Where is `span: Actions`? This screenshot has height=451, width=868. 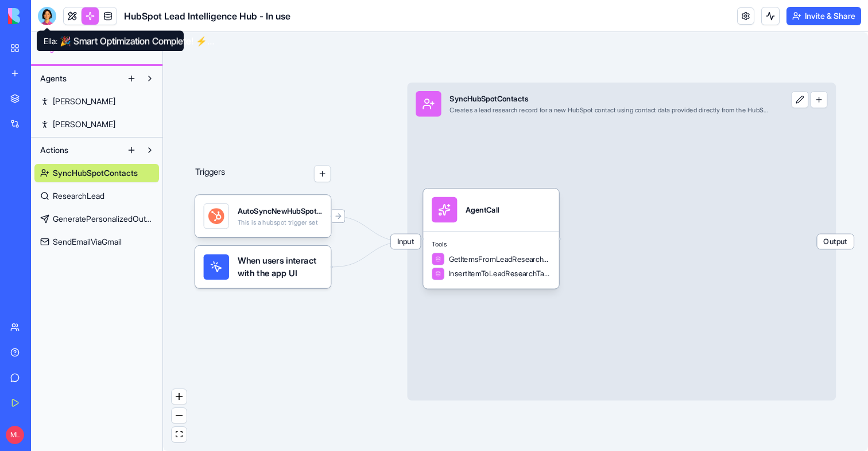
span: Actions is located at coordinates (54, 150).